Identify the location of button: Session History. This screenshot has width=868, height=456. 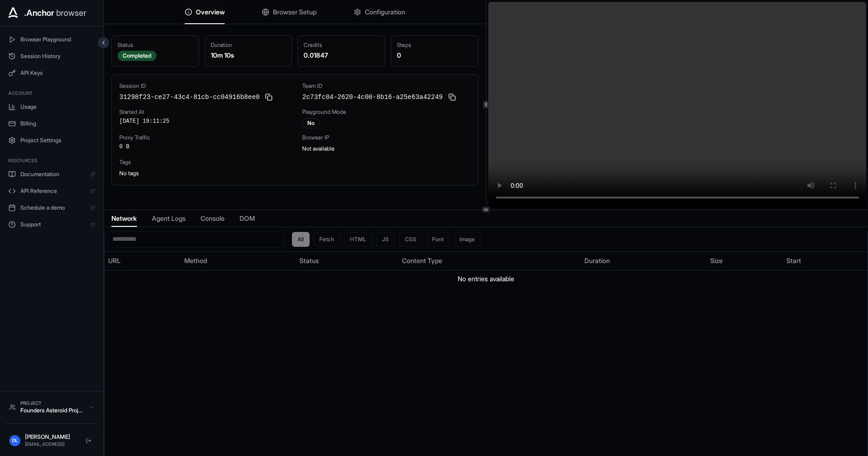
(51, 56).